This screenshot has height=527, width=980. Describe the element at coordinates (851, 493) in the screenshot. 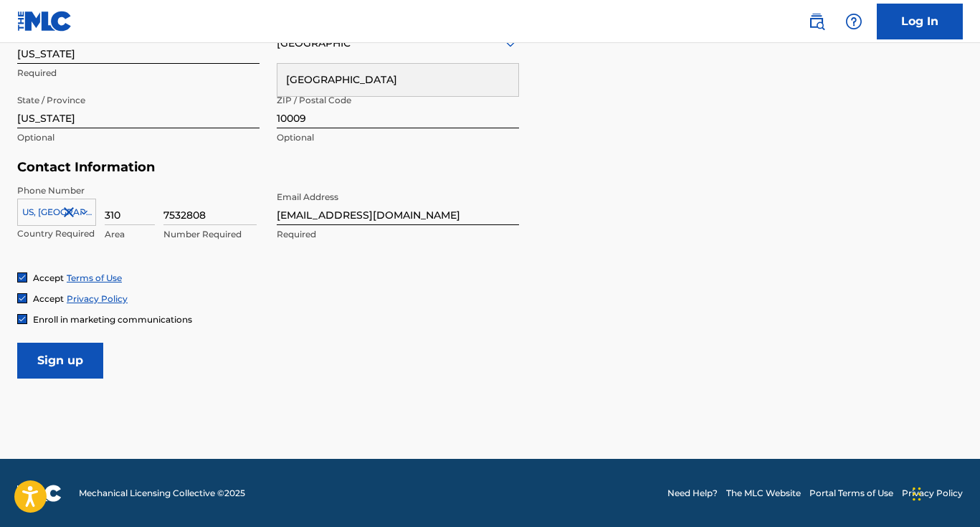

I see `a: Portal Terms of Use` at that location.